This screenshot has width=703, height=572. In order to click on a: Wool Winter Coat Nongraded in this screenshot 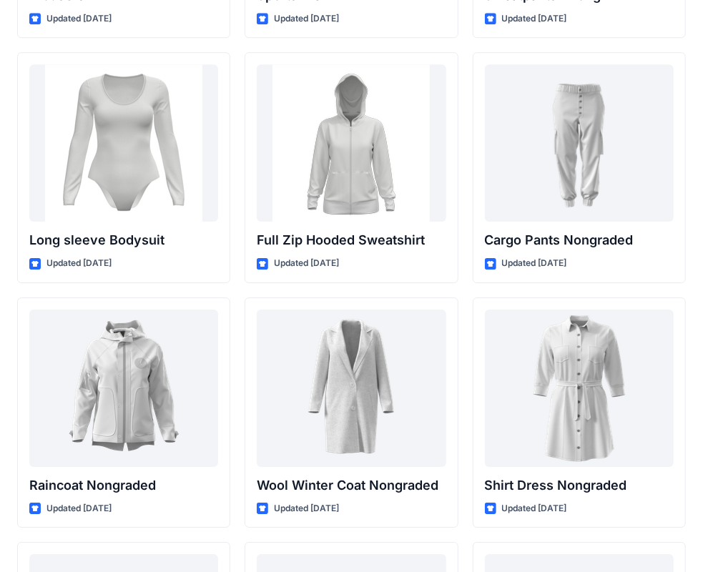, I will do `click(351, 388)`.